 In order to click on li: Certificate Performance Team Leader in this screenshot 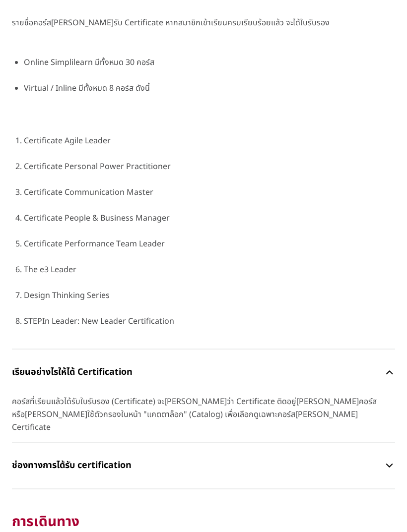, I will do `click(209, 244)`.